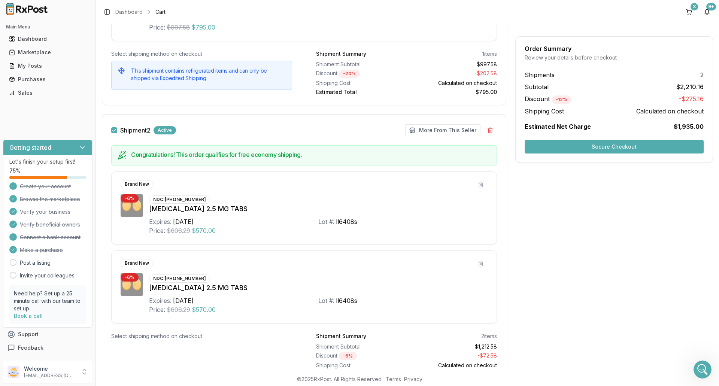 Image resolution: width=719 pixels, height=386 pixels. I want to click on textarea: Message…, so click(75, 236).